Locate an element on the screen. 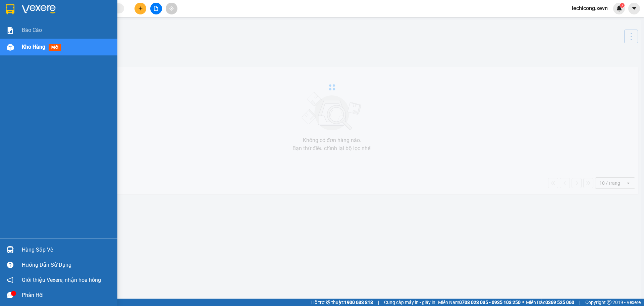  span: aim is located at coordinates (171, 8).